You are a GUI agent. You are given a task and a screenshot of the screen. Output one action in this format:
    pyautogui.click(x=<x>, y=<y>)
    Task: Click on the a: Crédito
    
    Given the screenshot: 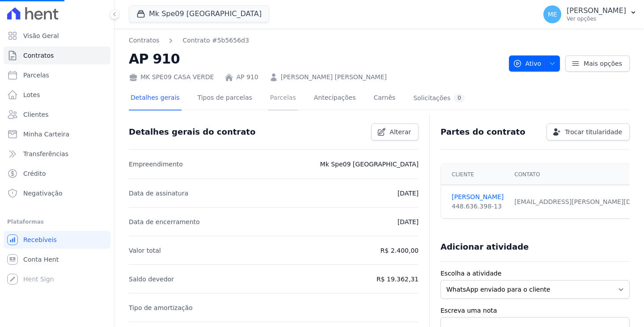 What is the action you would take?
    pyautogui.click(x=57, y=173)
    